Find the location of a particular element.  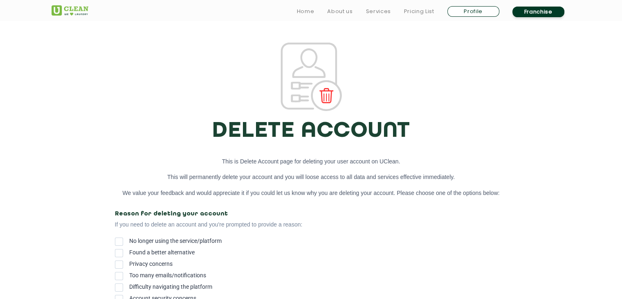

span: Too many emails/notifications is located at coordinates (168, 275).